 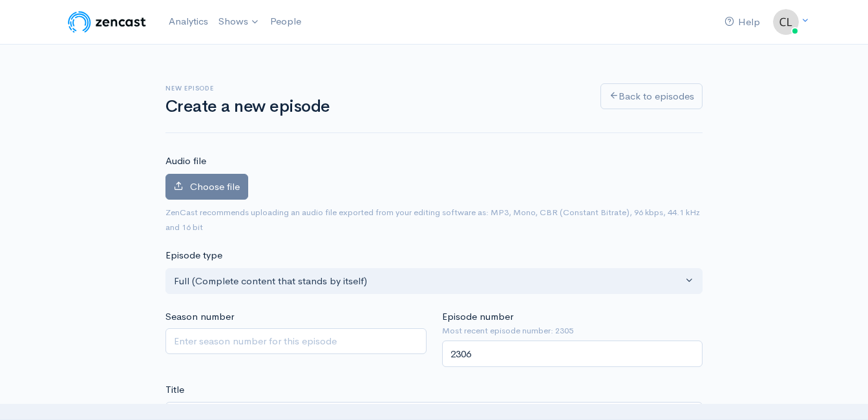 I want to click on label: Audio file, so click(x=185, y=161).